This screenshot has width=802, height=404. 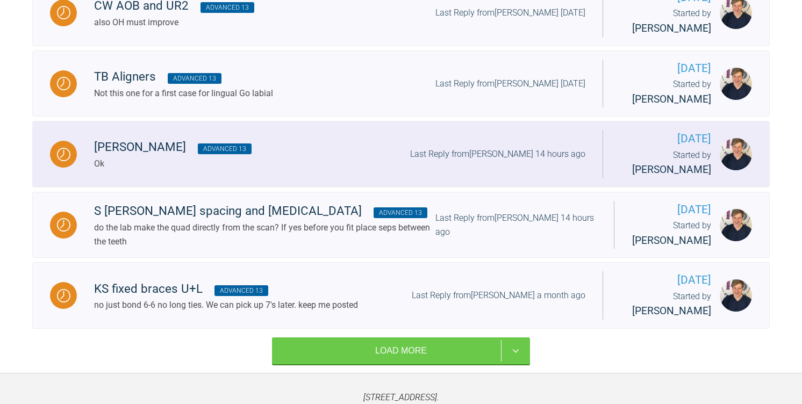 What do you see at coordinates (401, 84) in the screenshot?
I see `a: WaitingTB Aligners Advanced 13Not this one for a first case for lingual Go labialLast Reply from[...` at bounding box center [401, 84].